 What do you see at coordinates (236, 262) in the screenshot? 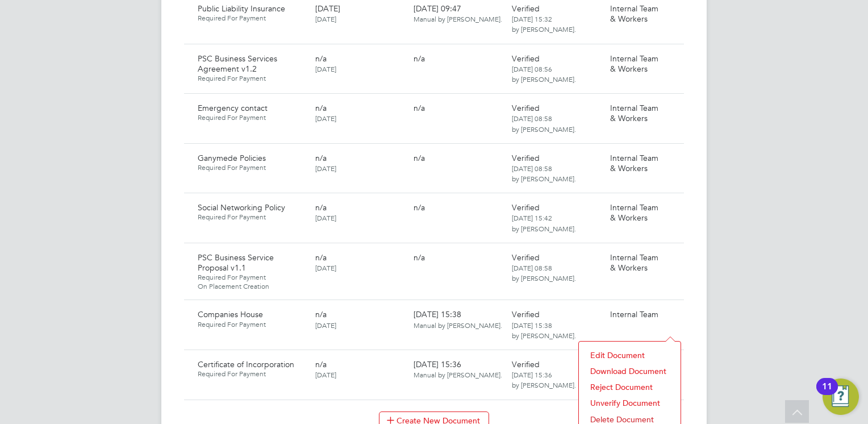
I see `span: PSC Business Service Proposal v1.1` at bounding box center [236, 262].